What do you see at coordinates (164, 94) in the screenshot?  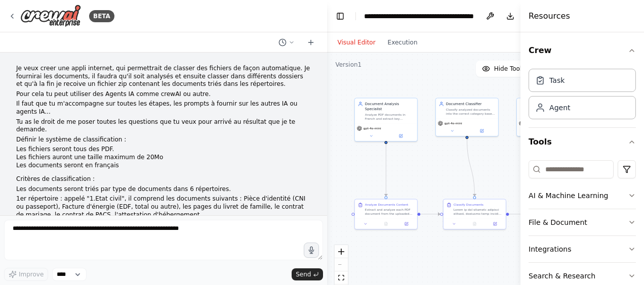 I see `p: Pour cela tu peut utiliser des Agents IA comme crewAI ou autre.` at bounding box center [164, 94].